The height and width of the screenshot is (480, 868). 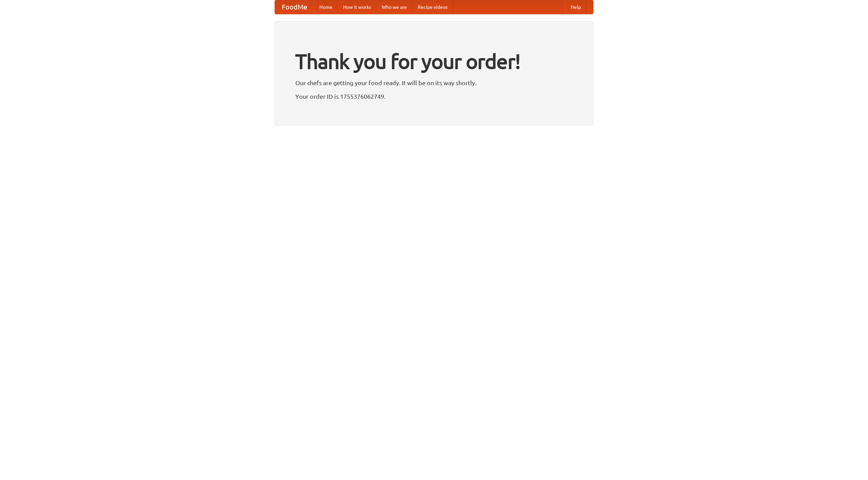 I want to click on a: How it works, so click(x=357, y=7).